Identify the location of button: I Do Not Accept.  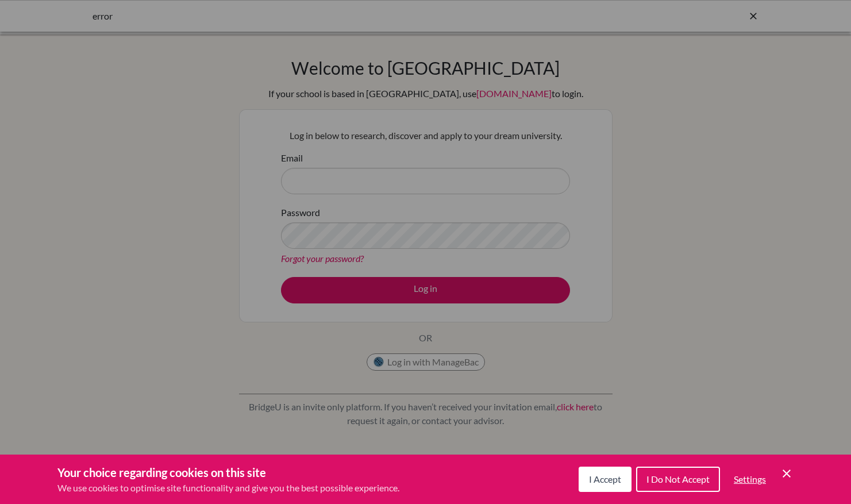
(678, 479).